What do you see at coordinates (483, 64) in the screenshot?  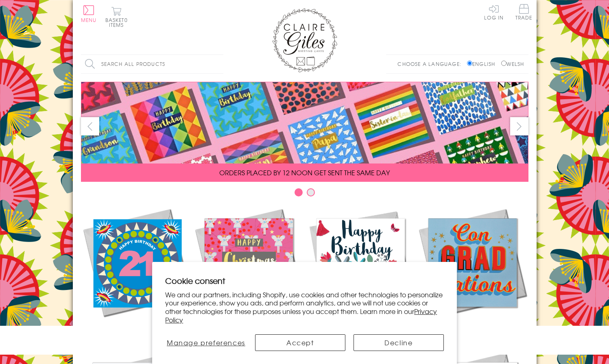 I see `label: English` at bounding box center [483, 64].